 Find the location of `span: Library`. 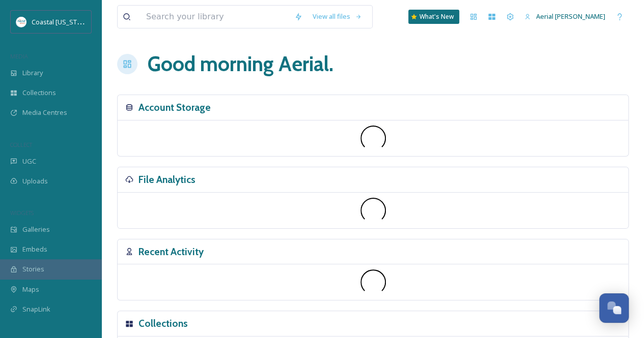

span: Library is located at coordinates (33, 73).